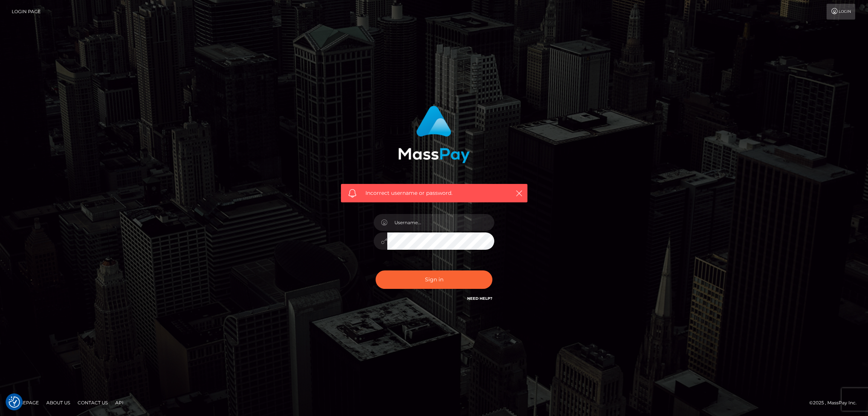 This screenshot has width=868, height=416. What do you see at coordinates (14, 402) in the screenshot?
I see `button: Consent Preferences` at bounding box center [14, 402].